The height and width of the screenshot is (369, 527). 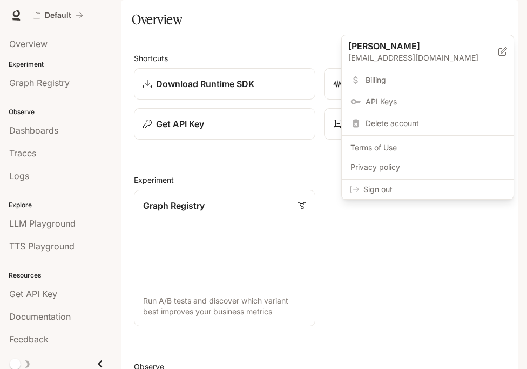 What do you see at coordinates (428, 102) in the screenshot?
I see `a: API Keys` at bounding box center [428, 102].